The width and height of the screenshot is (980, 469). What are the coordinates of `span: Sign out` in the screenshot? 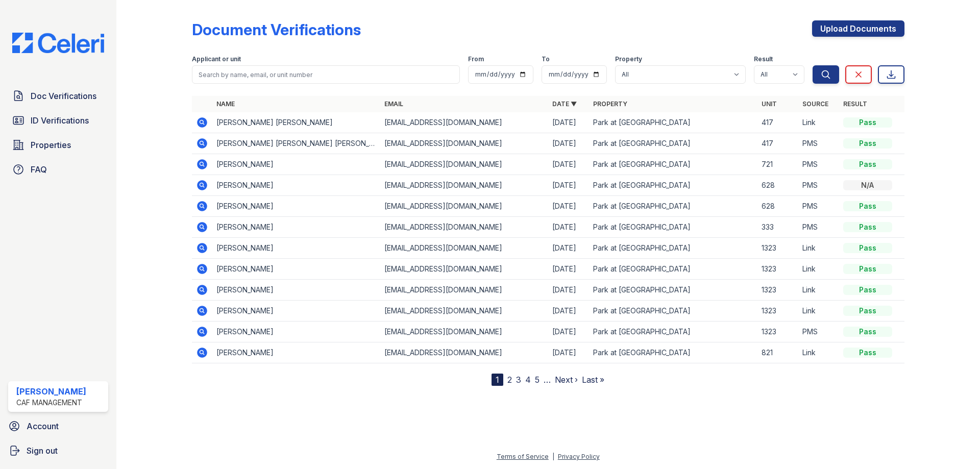 It's located at (42, 451).